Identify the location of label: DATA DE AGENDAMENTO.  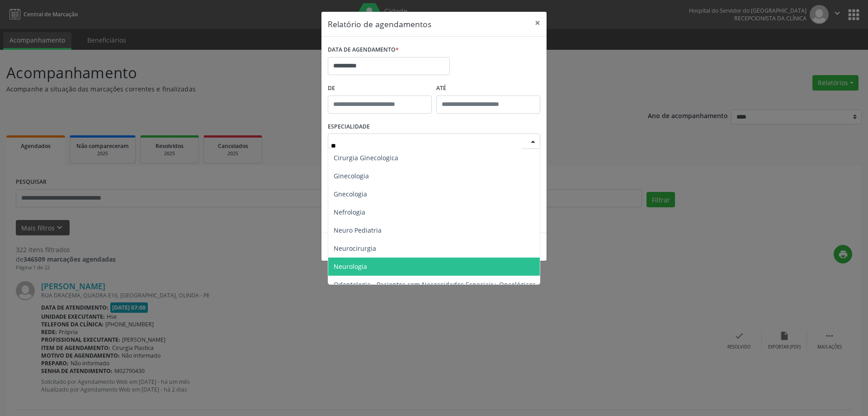
(363, 50).